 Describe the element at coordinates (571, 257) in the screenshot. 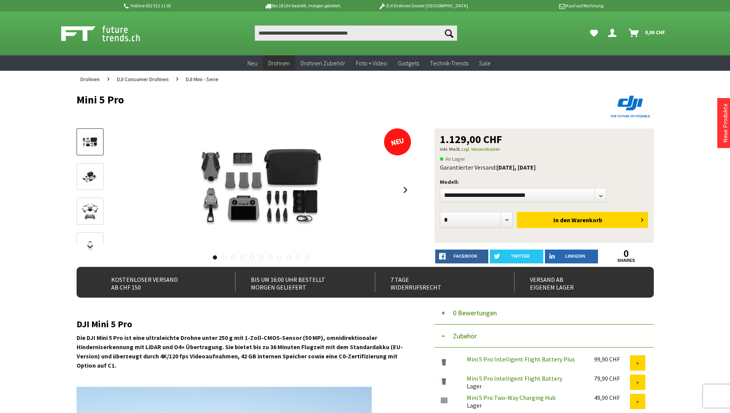

I see `a: LinkedIn` at that location.